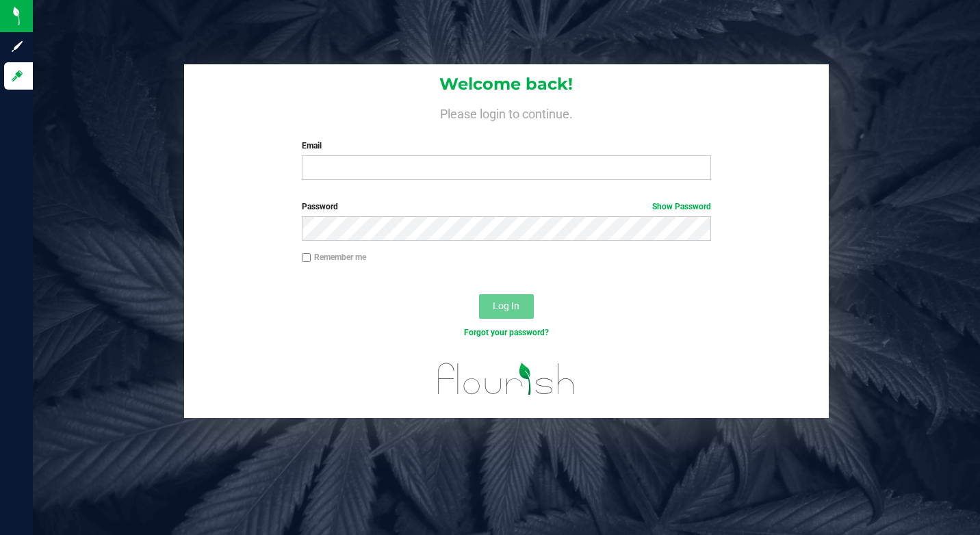  What do you see at coordinates (507, 333) in the screenshot?
I see `a: Forgot your password?` at bounding box center [507, 333].